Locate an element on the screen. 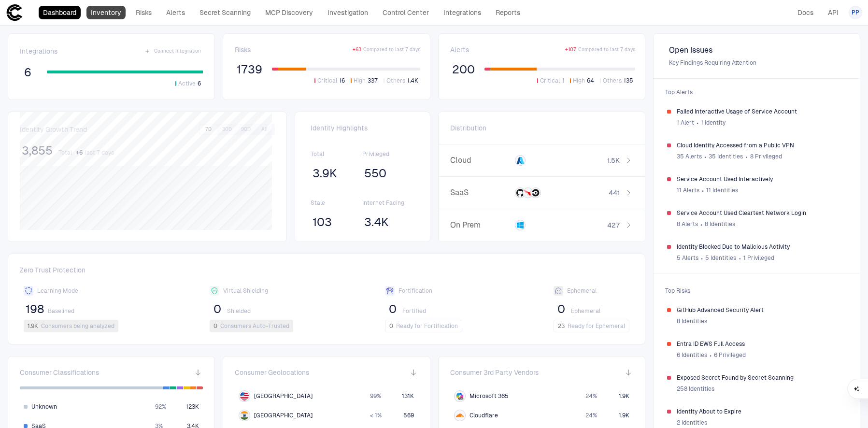 This screenshot has height=428, width=868. button: 200 is located at coordinates (463, 69).